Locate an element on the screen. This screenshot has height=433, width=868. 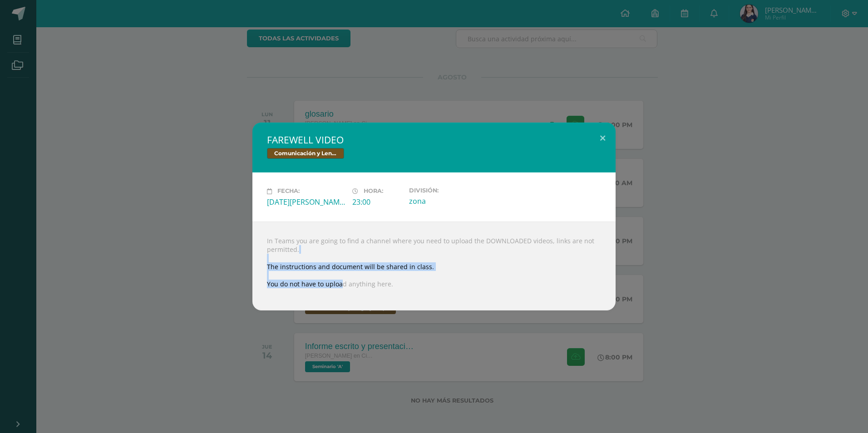
span: Hora: is located at coordinates (373, 191).